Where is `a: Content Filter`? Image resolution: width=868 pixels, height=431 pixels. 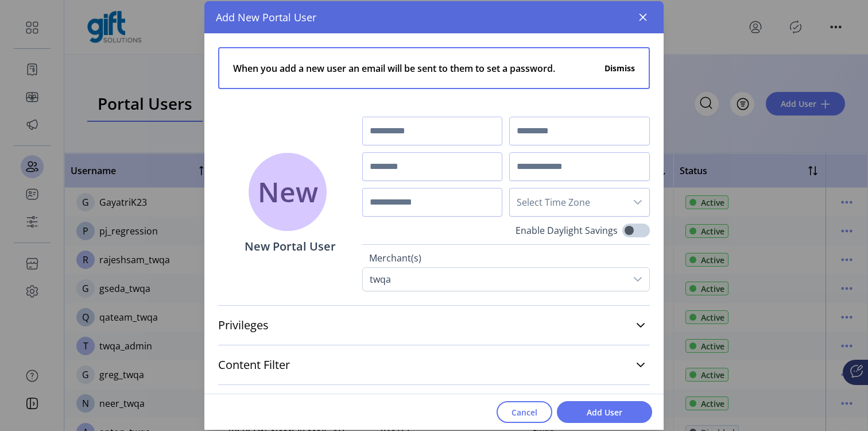
a: Content Filter is located at coordinates (434, 365).